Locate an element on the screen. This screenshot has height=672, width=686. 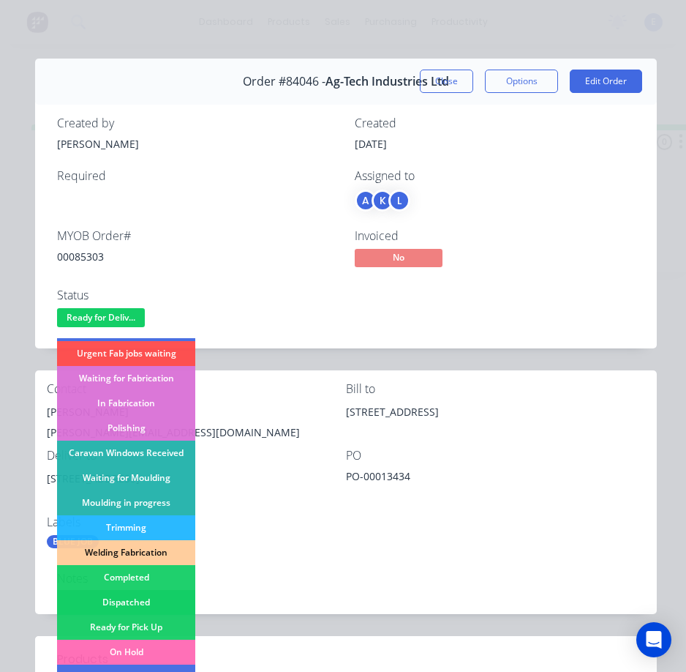
div: Invoiced is located at coordinates (495, 236).